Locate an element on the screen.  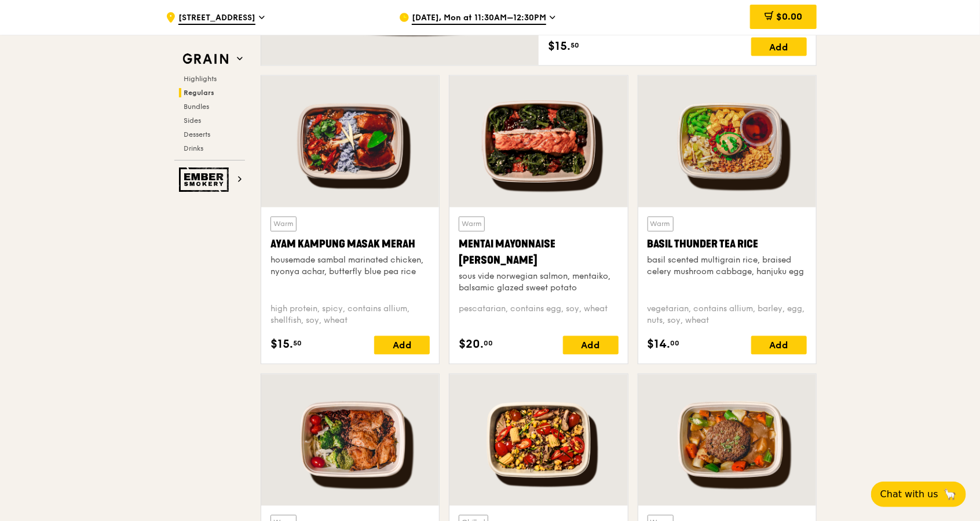
img: Grain web logo is located at coordinates (206, 59).